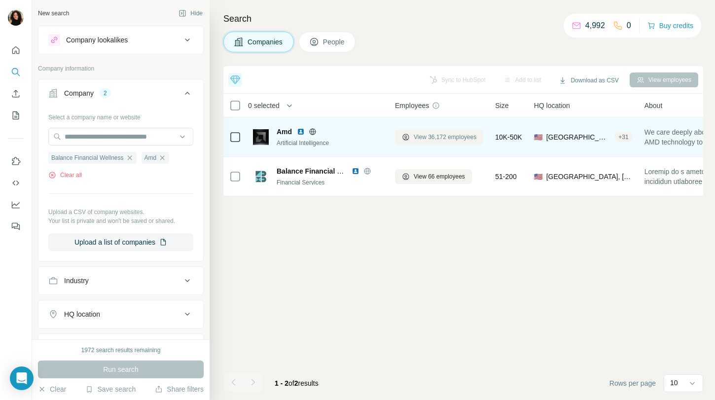  I want to click on button: Use Surfe on LinkedIn, so click(16, 161).